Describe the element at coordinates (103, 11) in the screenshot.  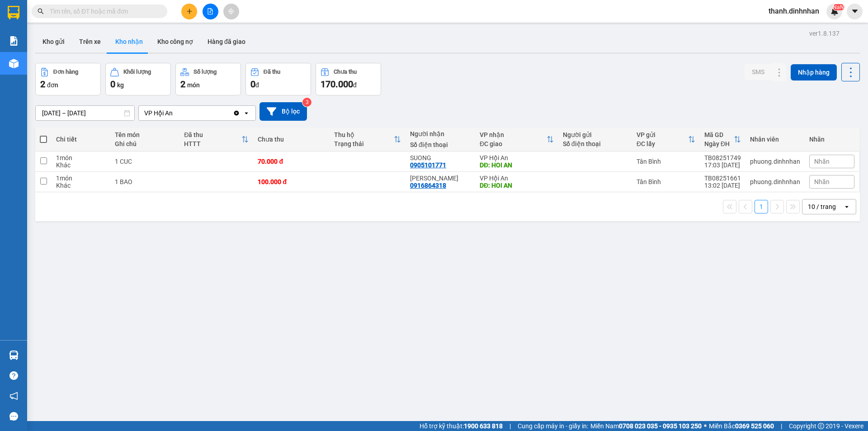
I see `input: Tìm tên, số ĐT hoặc mã đơn` at that location.